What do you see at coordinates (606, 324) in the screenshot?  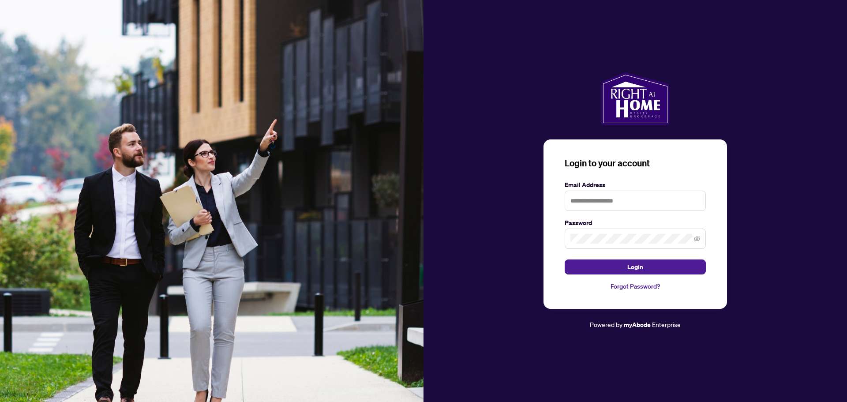 I see `span: Powered by` at bounding box center [606, 324].